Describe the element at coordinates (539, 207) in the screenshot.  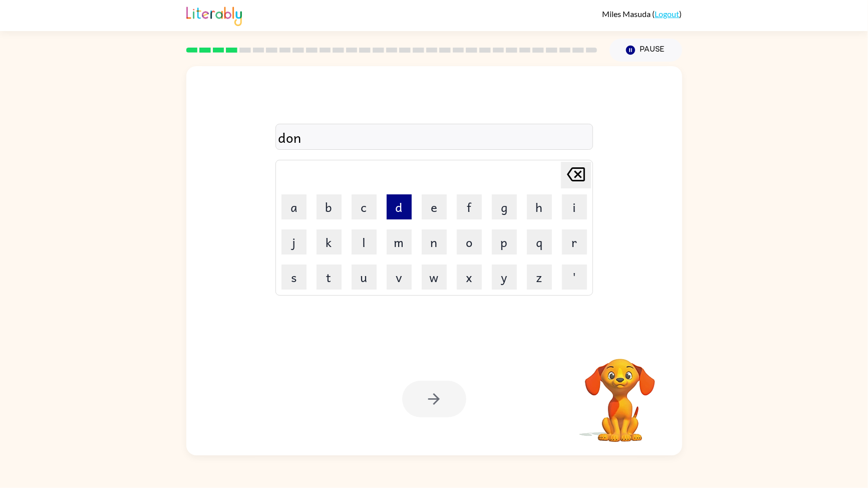
I see `button: h` at that location.